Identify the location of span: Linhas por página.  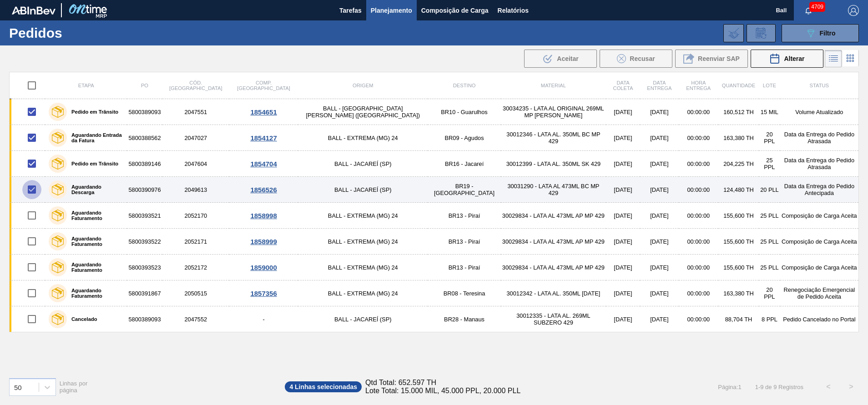
(74, 387).